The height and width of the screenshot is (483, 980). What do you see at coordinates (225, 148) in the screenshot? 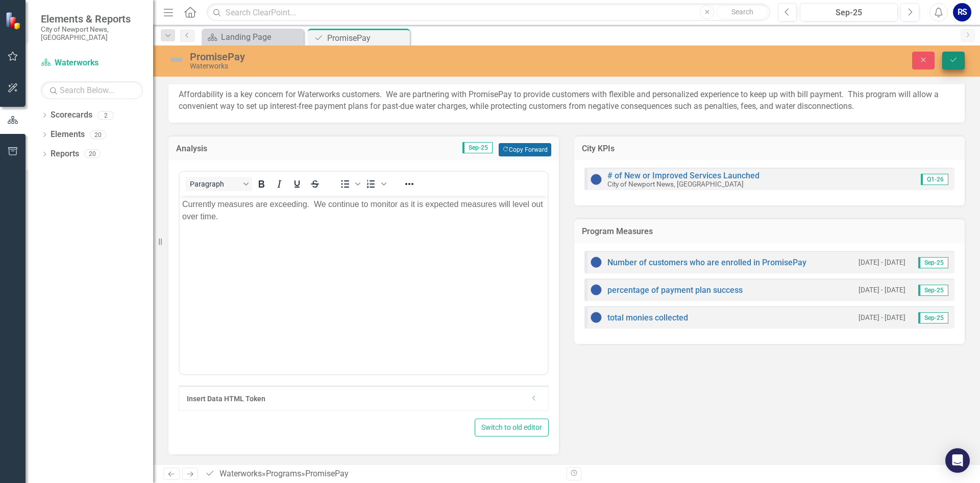
I see `h3: Analysis` at bounding box center [225, 148].